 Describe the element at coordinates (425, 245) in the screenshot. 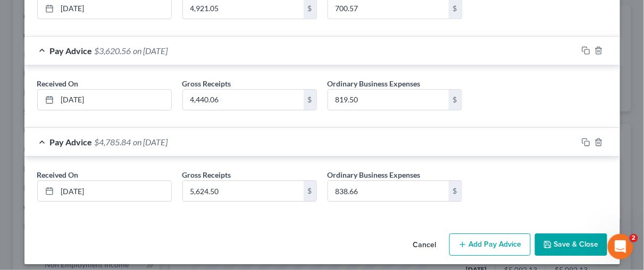

I see `button: Cancel` at that location.